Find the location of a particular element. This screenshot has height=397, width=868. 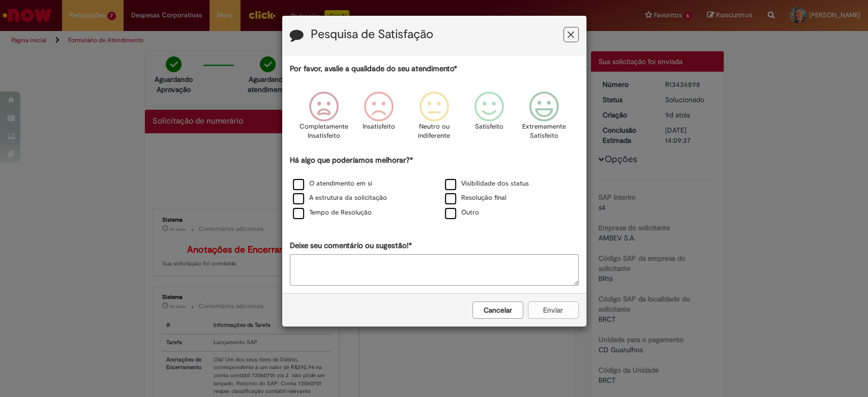

p: Satisfeito is located at coordinates (489, 127).